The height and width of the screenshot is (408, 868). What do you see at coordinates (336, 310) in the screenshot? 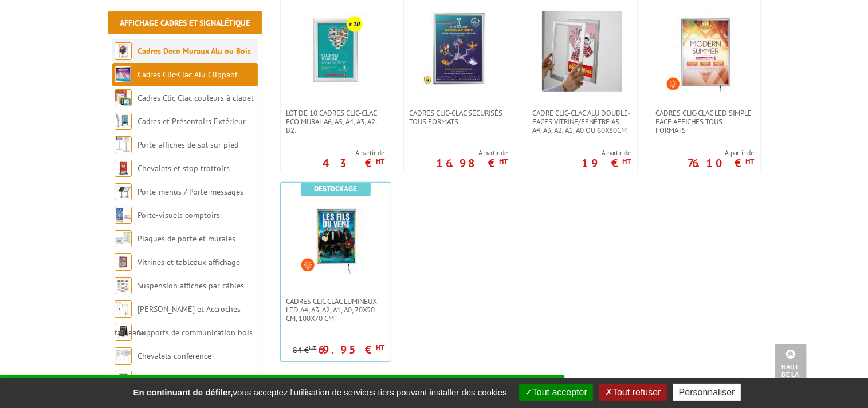
I see `a: Cadres Clic Clac lumineux LED A4, A3, A2, A1, A0, 70x50 cm, 100x70 cm` at bounding box center [336, 310].